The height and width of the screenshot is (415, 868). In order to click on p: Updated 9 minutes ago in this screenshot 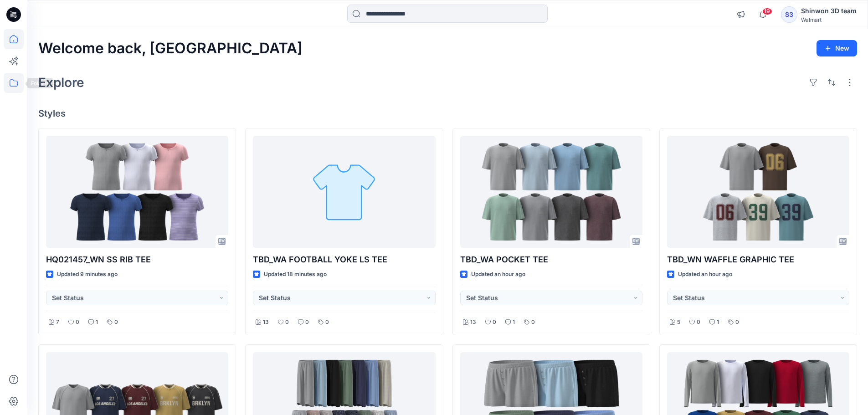, I will do `click(87, 274)`.